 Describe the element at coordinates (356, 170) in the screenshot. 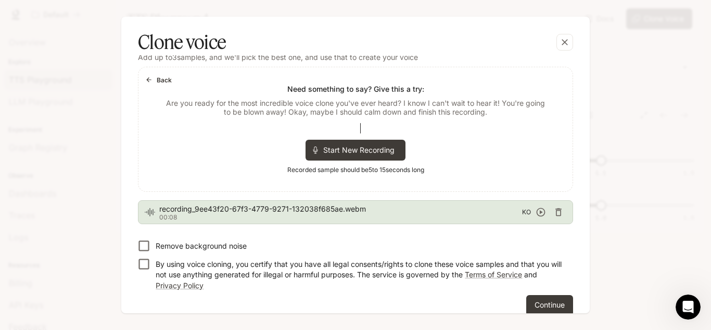

I see `span: Recorded sample should be 5 to 15 seconds long` at that location.